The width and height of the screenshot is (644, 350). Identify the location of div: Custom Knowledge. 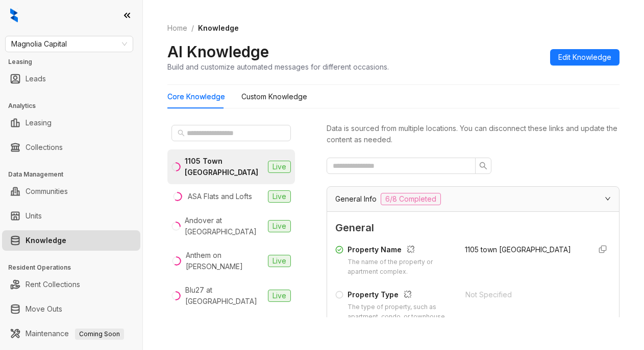
(274, 97).